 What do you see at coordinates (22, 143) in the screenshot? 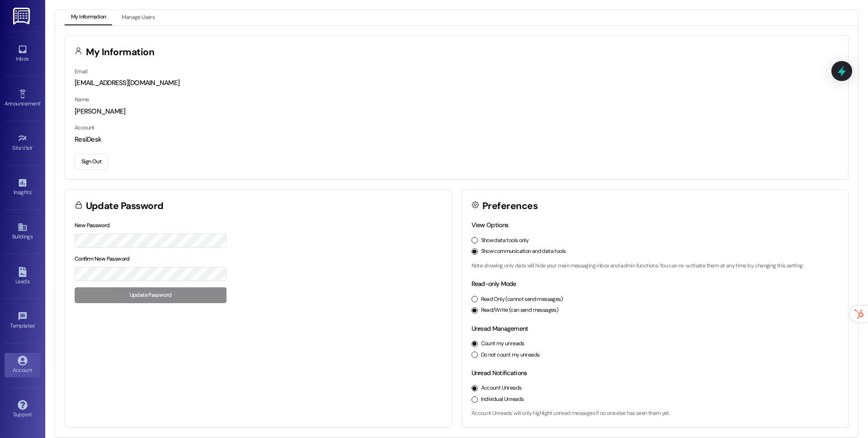
I see `a: Site Visit •` at bounding box center [22, 143].